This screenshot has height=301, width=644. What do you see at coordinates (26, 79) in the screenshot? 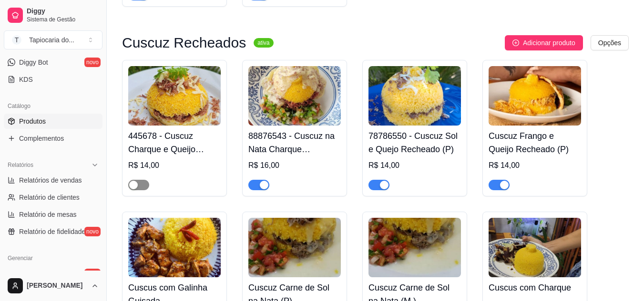
I see `span: KDS` at bounding box center [26, 79].